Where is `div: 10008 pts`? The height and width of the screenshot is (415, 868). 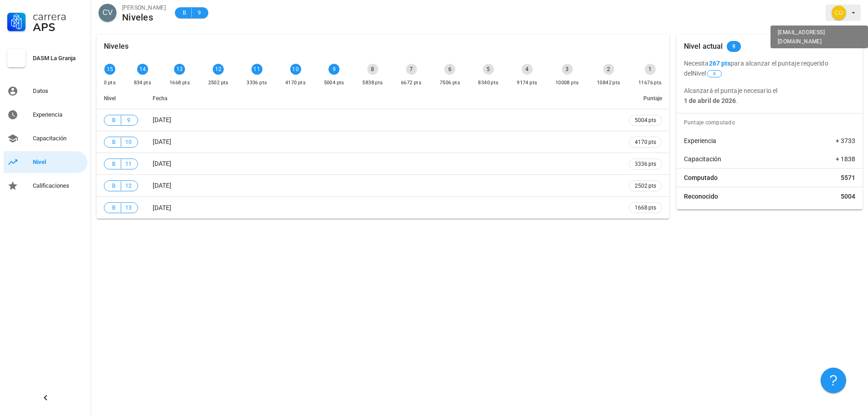 div: 10008 pts is located at coordinates (567, 83).